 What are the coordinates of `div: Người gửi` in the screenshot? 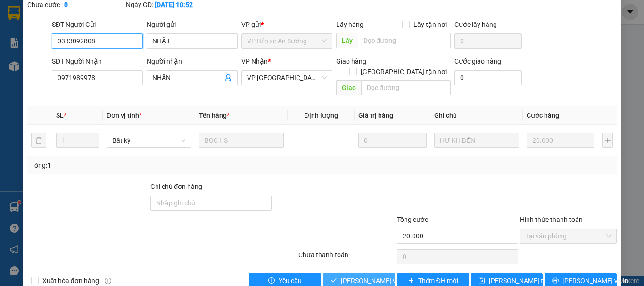 It's located at (191, 24).